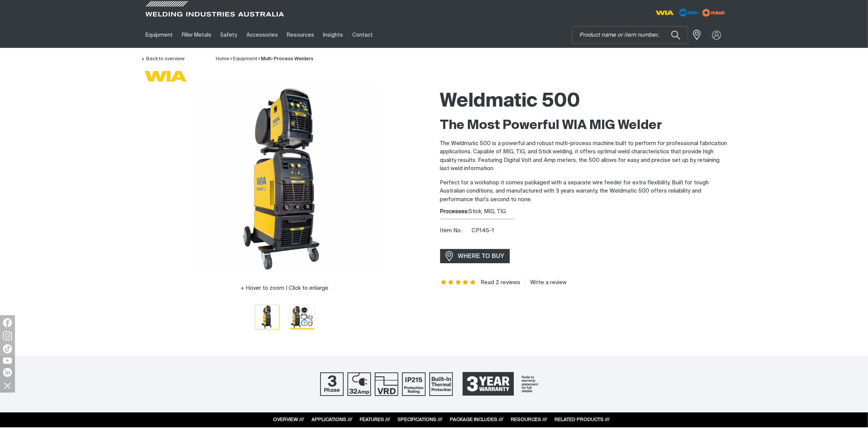 This screenshot has height=430, width=868. Describe the element at coordinates (546, 282) in the screenshot. I see `a: Write a review` at that location.